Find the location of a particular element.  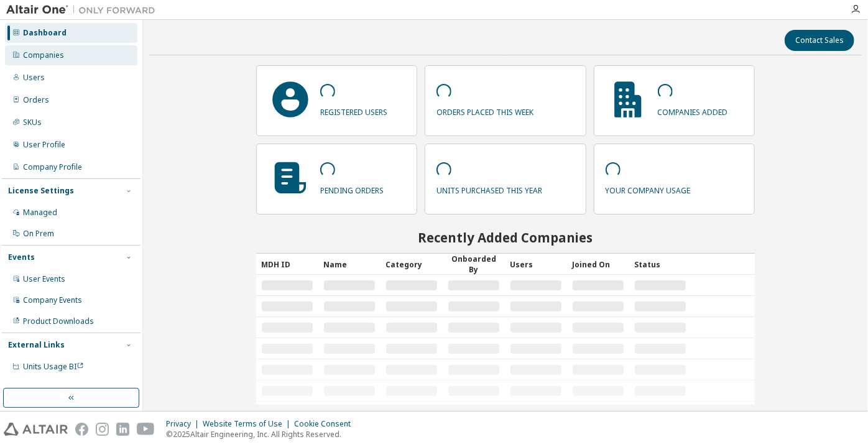

div: Orders is located at coordinates (36, 100).